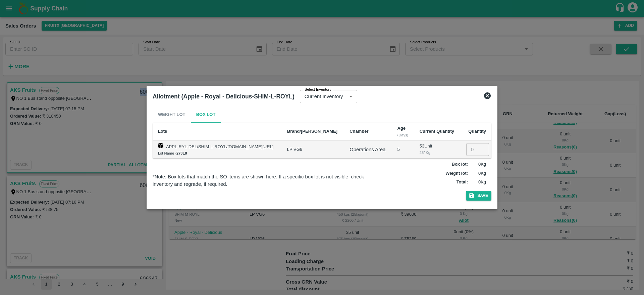 The width and height of the screenshot is (644, 295). Describe the element at coordinates (206, 114) in the screenshot. I see `button: Box Lot` at that location.